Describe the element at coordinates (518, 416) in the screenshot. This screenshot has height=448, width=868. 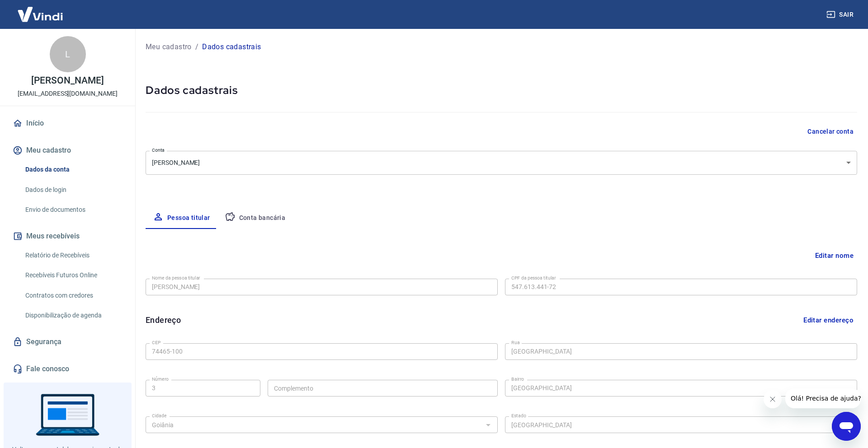
I see `label: Estado` at that location.